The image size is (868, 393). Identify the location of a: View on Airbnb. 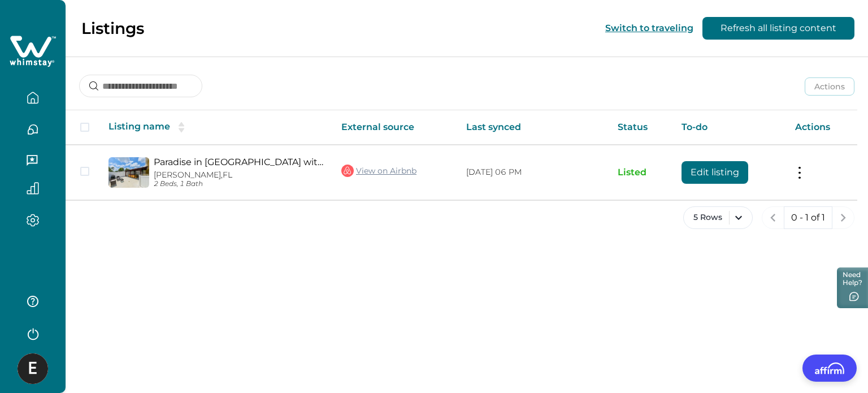
(379, 171).